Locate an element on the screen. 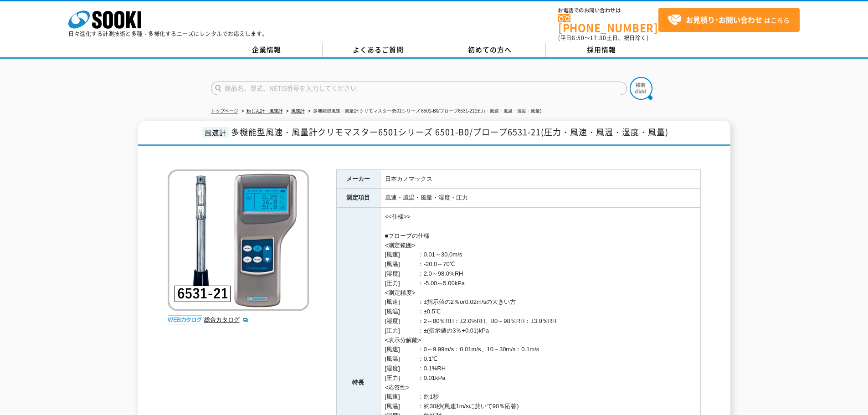 The image size is (868, 415). span: 8:50 is located at coordinates (578, 38).